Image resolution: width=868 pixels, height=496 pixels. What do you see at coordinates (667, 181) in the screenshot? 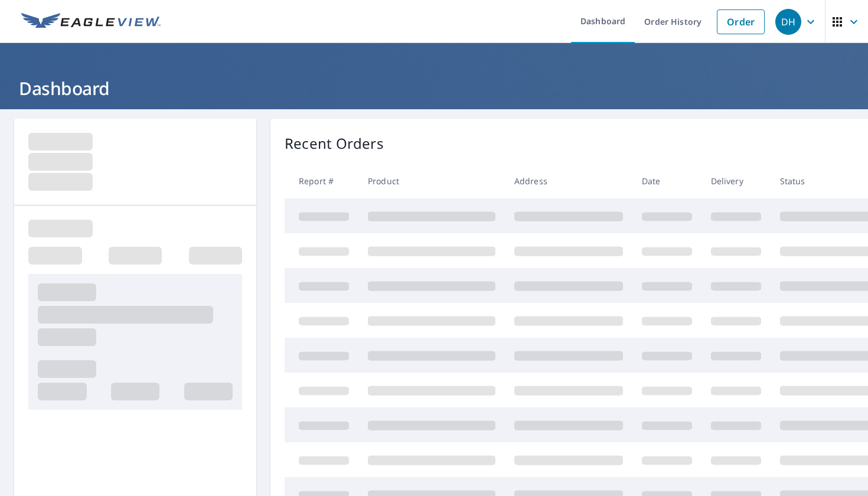
I see `th: Date` at bounding box center [667, 181].